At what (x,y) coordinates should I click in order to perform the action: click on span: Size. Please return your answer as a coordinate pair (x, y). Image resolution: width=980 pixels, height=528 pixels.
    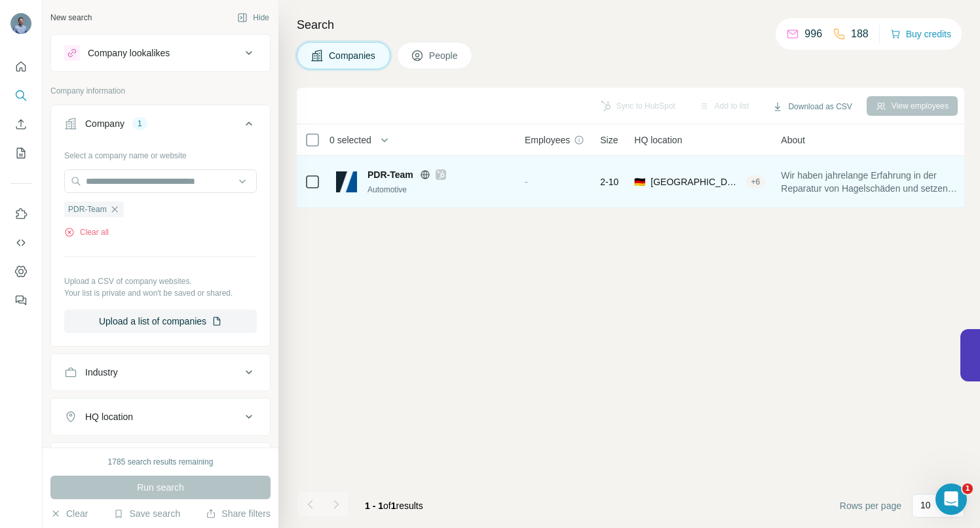
    Looking at the image, I should click on (608, 140).